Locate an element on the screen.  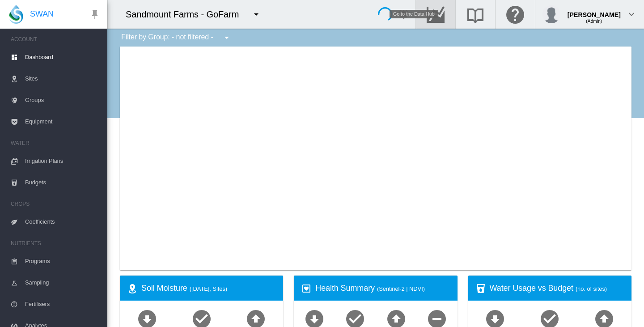
span: Coefficients is located at coordinates (62, 222).